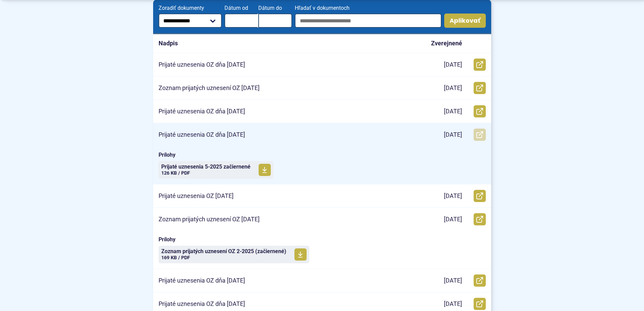 The height and width of the screenshot is (311, 644). What do you see at coordinates (176, 258) in the screenshot?
I see `span: 169 KB / PDF` at bounding box center [176, 258].